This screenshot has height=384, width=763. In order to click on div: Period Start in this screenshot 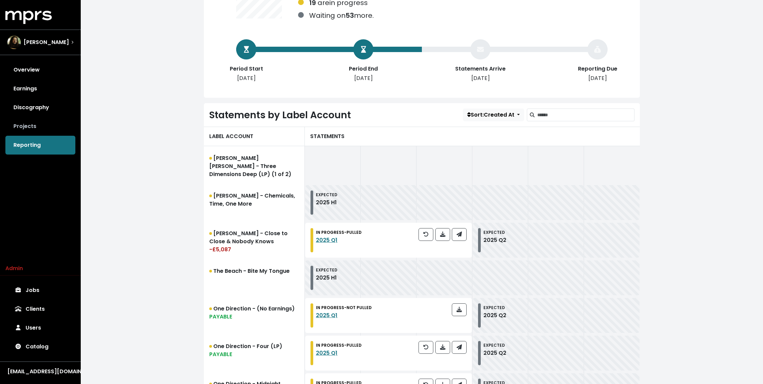, I will do `click(246, 69)`.